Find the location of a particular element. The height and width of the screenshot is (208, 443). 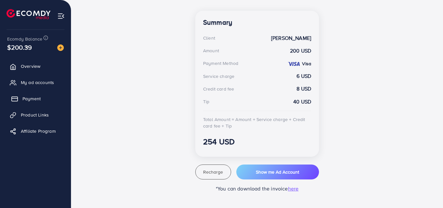

p: *You can download the invoice is located at coordinates (257, 189).